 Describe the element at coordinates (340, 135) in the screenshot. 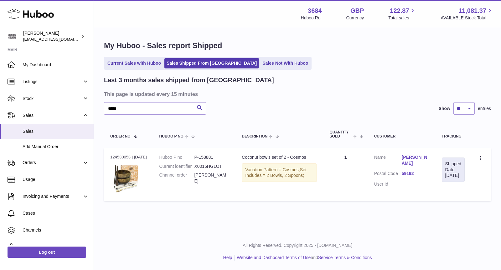

I see `span: Quantity Sold` at that location.